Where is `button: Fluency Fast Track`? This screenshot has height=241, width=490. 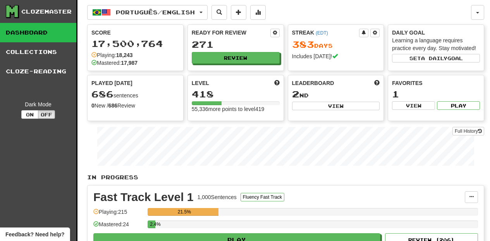
button: Fluency Fast Track is located at coordinates (262, 197).